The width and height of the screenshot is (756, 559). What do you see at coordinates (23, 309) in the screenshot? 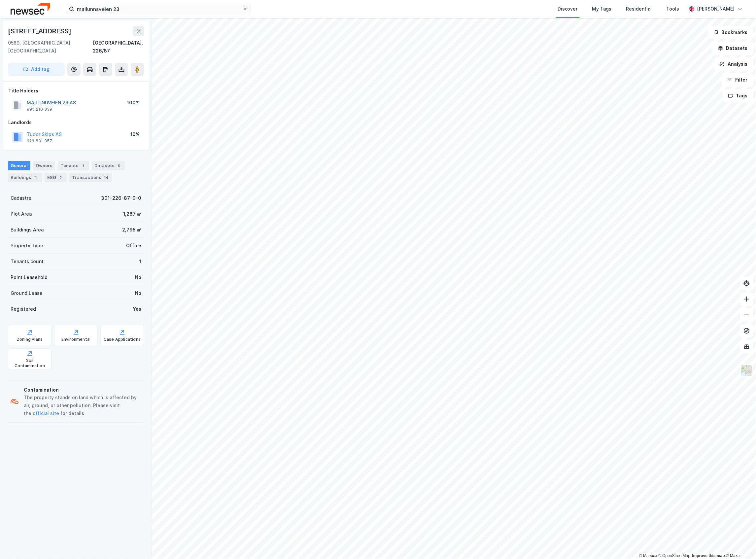
I see `div: Registered` at bounding box center [23, 309].